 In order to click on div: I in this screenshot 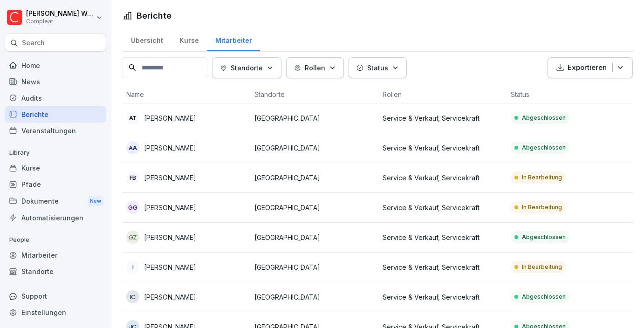, I will do `click(133, 267)`.